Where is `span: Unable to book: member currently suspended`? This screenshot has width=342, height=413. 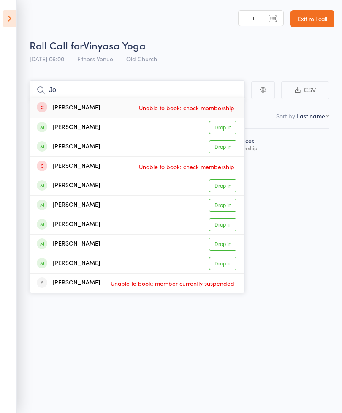
span: Unable to book: member currently suspended is located at coordinates (173, 283).